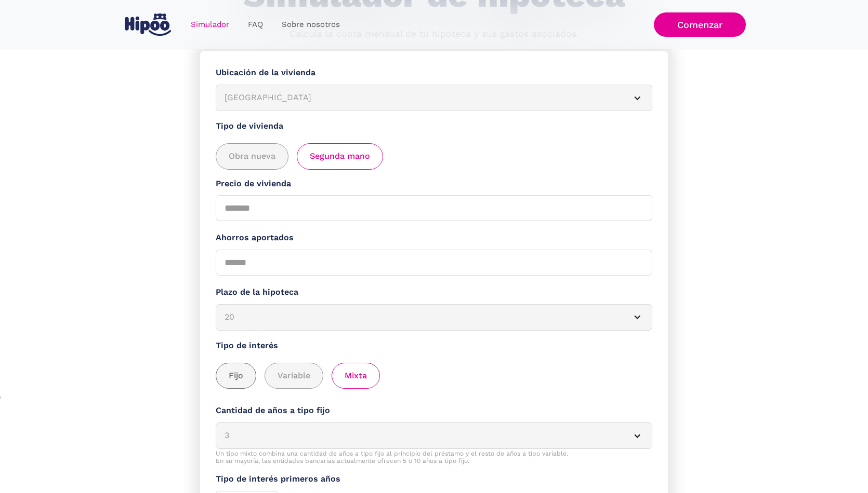  What do you see at coordinates (434, 238) in the screenshot?
I see `label: Ahorros aportados` at bounding box center [434, 238].